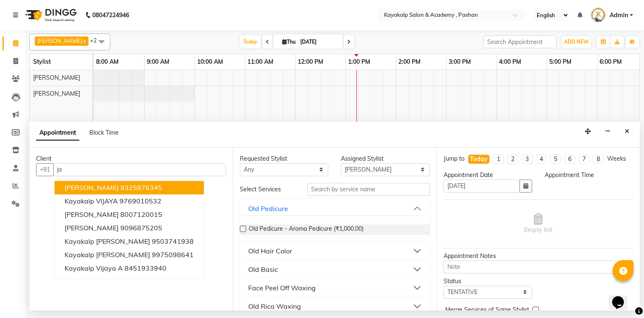 The height and width of the screenshot is (318, 644). I want to click on span: +2, so click(96, 40).